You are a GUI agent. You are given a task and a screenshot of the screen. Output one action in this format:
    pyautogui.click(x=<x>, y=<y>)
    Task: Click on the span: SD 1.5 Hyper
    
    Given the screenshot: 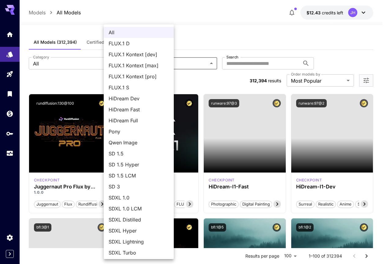 What is the action you would take?
    pyautogui.click(x=139, y=165)
    